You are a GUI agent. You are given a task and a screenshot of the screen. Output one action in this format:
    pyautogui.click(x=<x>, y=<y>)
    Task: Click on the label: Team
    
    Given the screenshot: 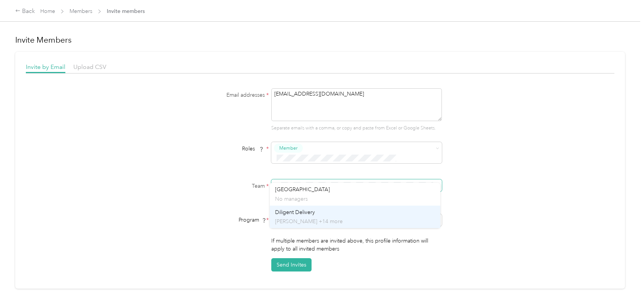 What is the action you would take?
    pyautogui.click(x=222, y=186)
    